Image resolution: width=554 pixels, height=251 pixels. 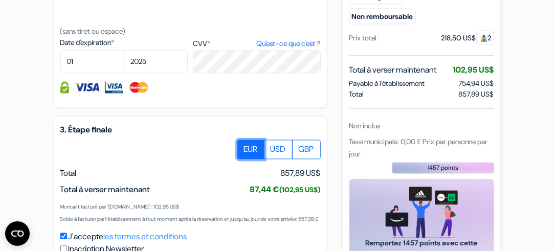 I want to click on a: Qu'est-ce que c'est ?, so click(x=288, y=43).